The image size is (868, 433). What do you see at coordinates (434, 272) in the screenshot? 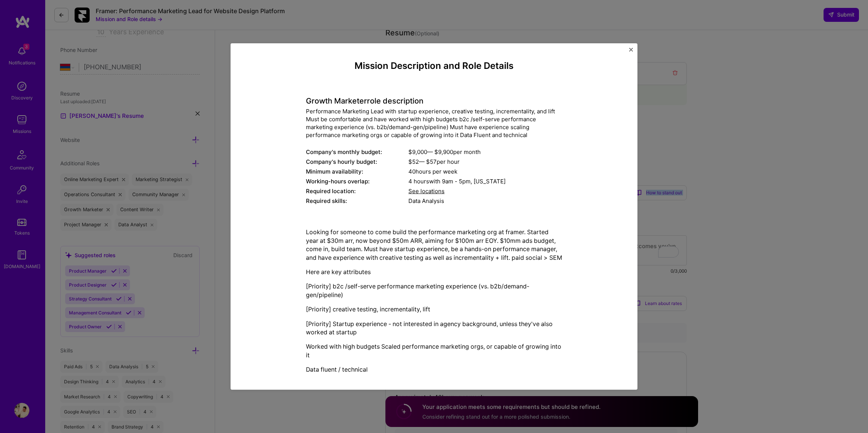
I see `p: Here are key attributes` at bounding box center [434, 272].